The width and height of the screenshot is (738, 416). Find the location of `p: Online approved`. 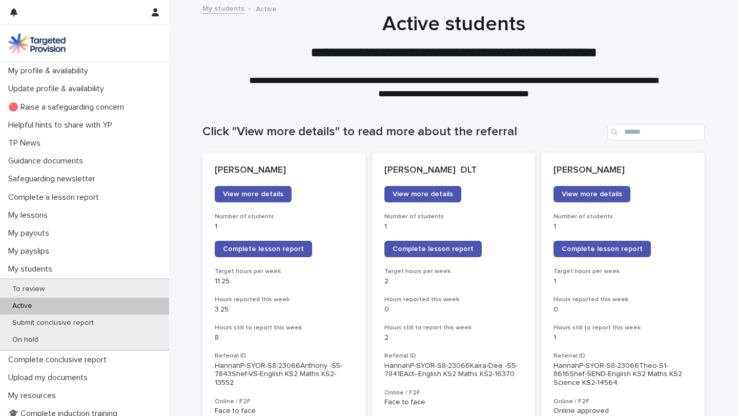

p: Online approved is located at coordinates (623, 411).